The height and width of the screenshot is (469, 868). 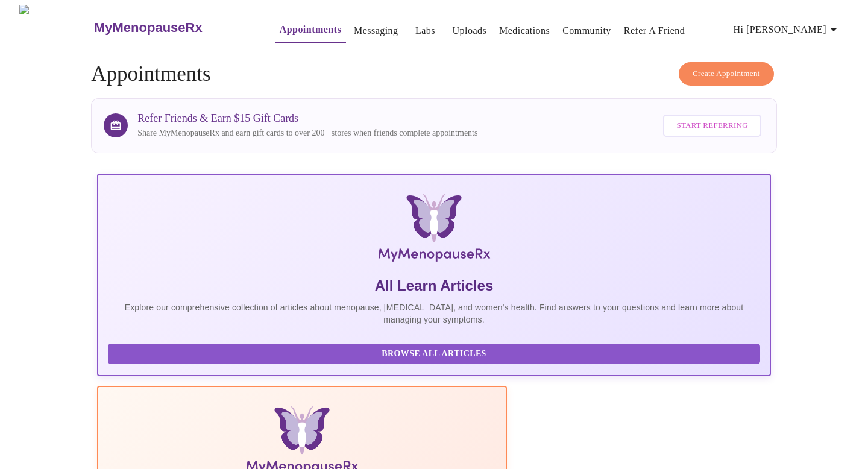 I want to click on button: Refer a Friend, so click(x=654, y=31).